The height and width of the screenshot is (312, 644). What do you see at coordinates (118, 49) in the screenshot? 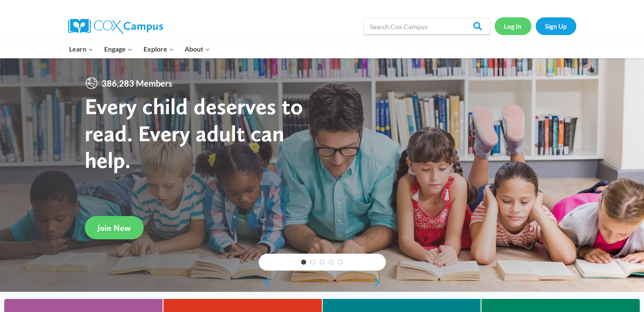
I see `button: Child menu of Engage` at bounding box center [118, 49].